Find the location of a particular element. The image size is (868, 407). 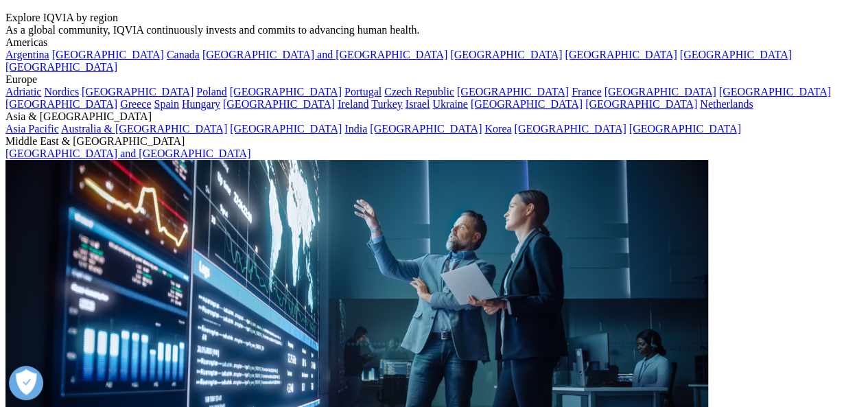

a: Canada is located at coordinates (183, 54).